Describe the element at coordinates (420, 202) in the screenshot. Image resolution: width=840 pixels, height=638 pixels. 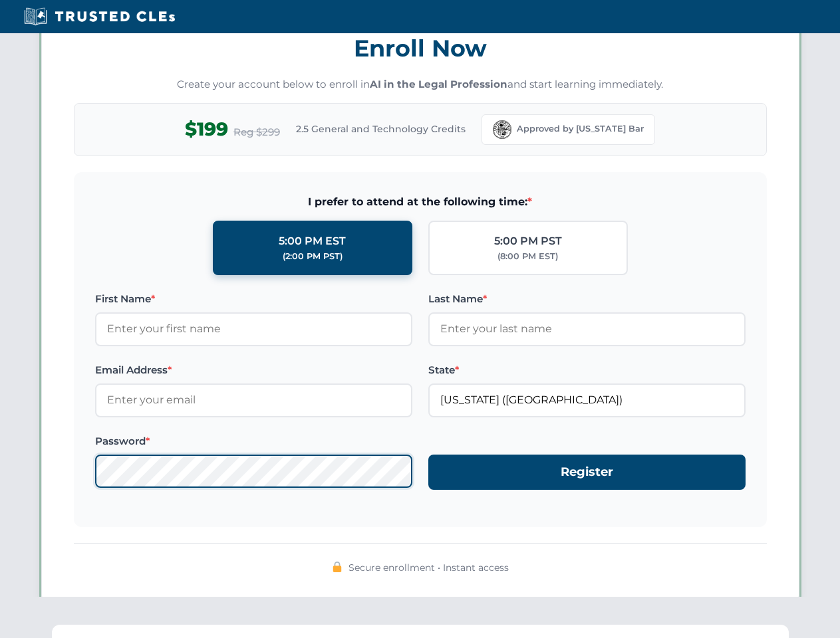
I see `span: I prefer to attend at the following time:` at that location.